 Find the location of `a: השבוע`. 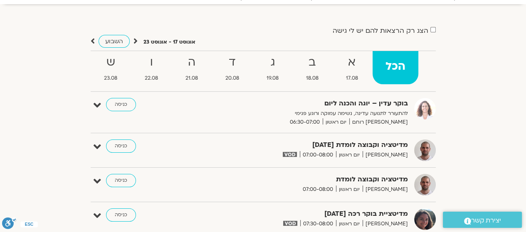

a: השבוע is located at coordinates (114, 41).